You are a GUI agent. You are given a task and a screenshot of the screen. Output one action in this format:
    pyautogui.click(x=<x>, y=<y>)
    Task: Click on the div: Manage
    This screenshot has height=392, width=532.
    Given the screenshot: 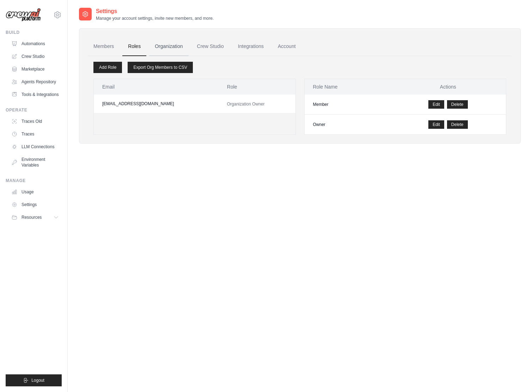 What is the action you would take?
    pyautogui.click(x=34, y=181)
    